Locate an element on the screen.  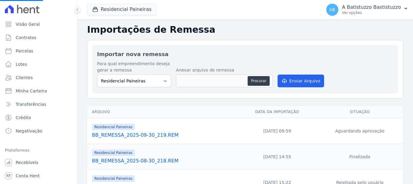
a: Conta Hent is located at coordinates (38, 176).